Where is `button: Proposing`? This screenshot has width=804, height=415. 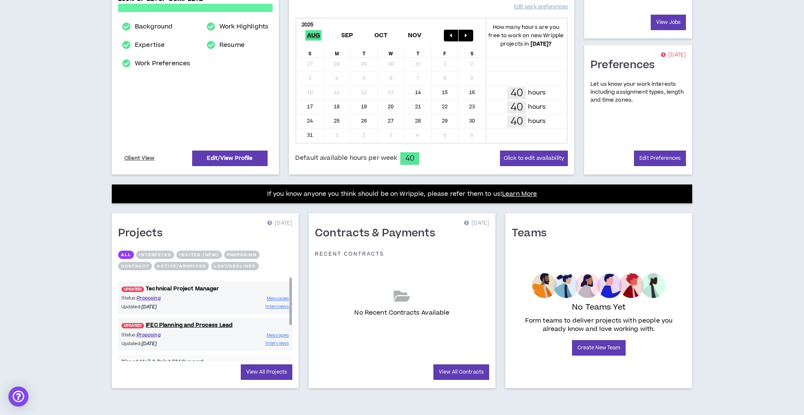
button: Proposing is located at coordinates (241, 255).